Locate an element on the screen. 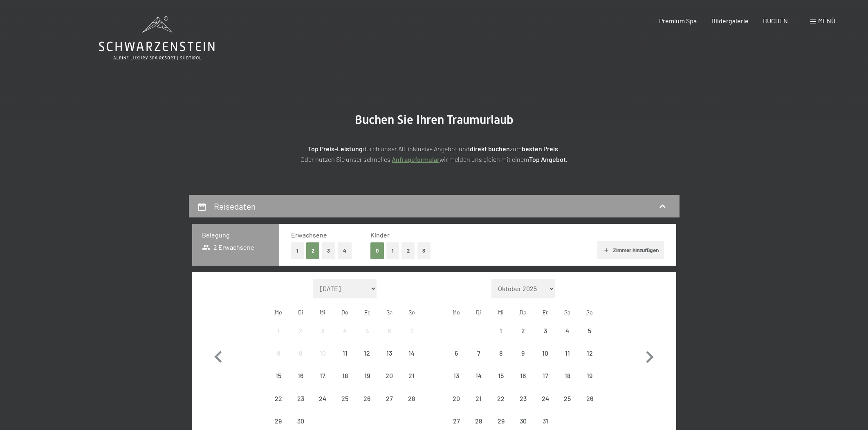 Image resolution: width=868 pixels, height=430 pixels. div: Mon Sep 15 2025 is located at coordinates (278, 376).